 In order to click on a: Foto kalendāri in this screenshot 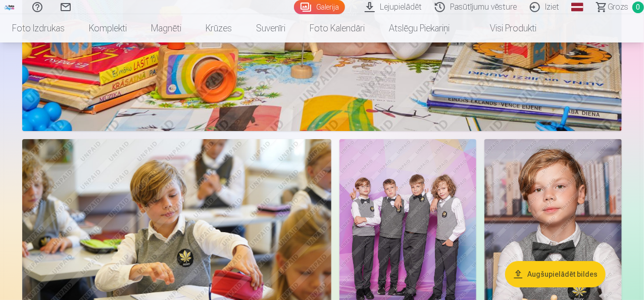, I will do `click(337, 28)`.